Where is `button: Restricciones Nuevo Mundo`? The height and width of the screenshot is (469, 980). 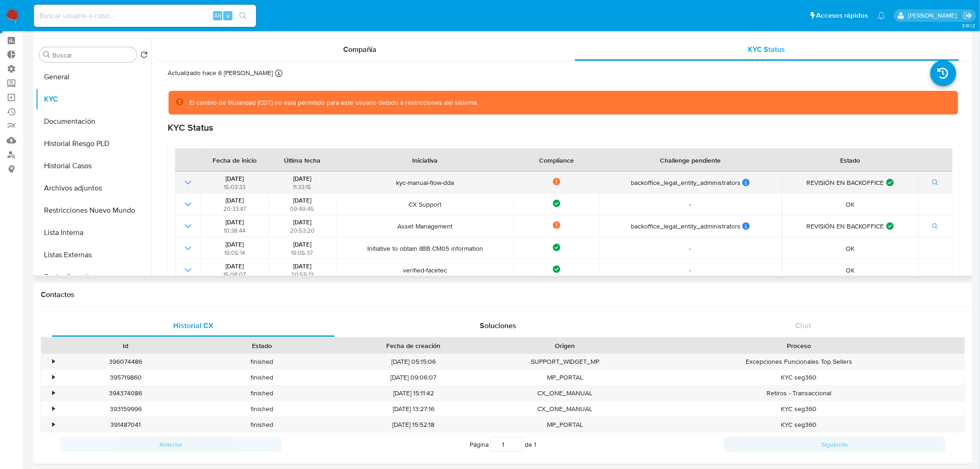 button: Restricciones Nuevo Mundo is located at coordinates (94, 210).